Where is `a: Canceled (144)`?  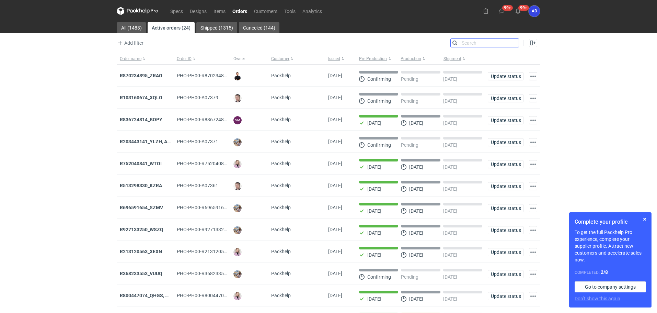 a: Canceled (144) is located at coordinates (259, 27).